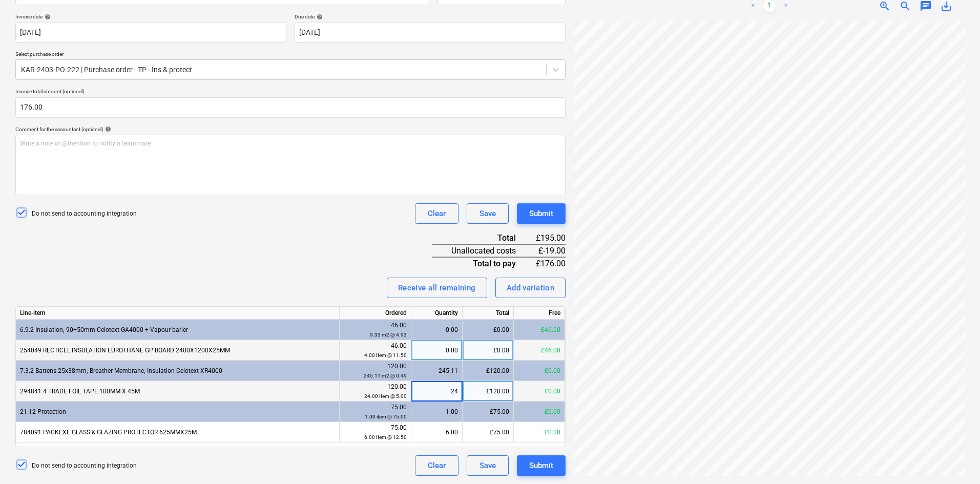  I want to click on small: 1.00 item @ 75.00, so click(386, 416).